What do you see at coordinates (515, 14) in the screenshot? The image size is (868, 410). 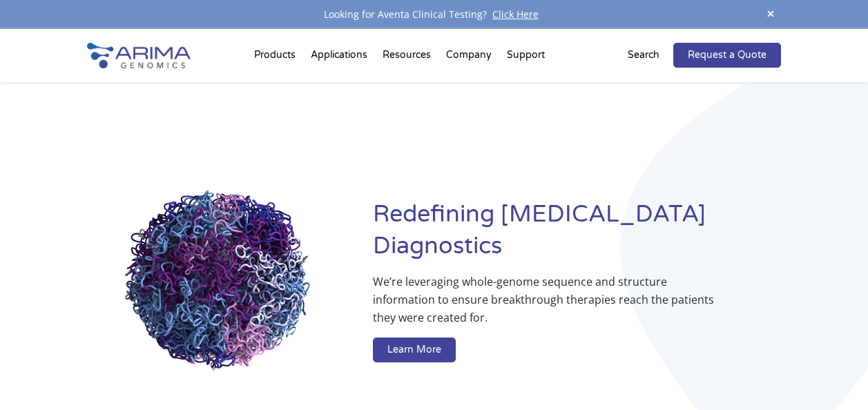 I see `a: Click Here` at bounding box center [515, 14].